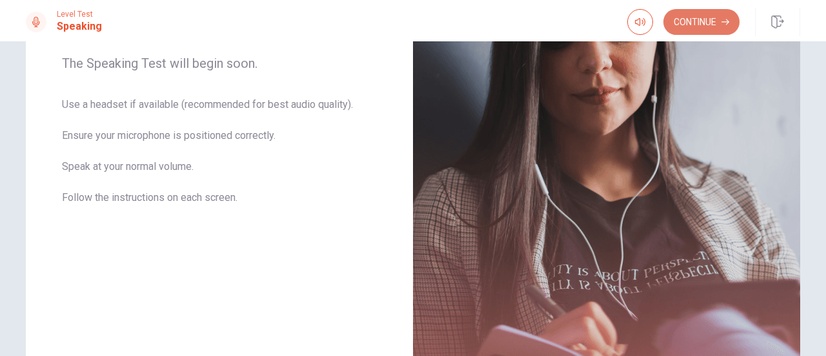 The height and width of the screenshot is (356, 826). What do you see at coordinates (219, 63) in the screenshot?
I see `span: The Speaking Test will begin soon.` at bounding box center [219, 63].